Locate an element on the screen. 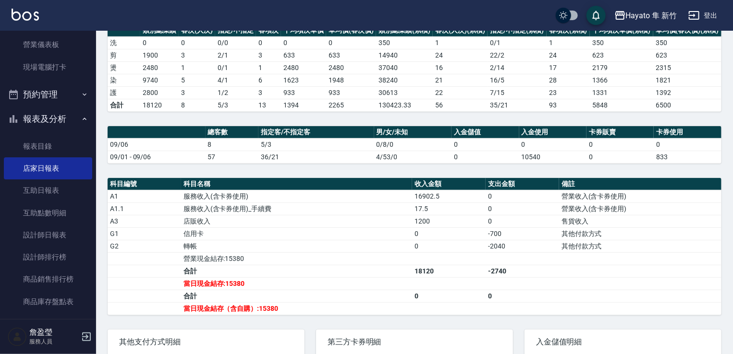 The height and width of the screenshot is (354, 733). td: 轉帳 is located at coordinates (296, 246).